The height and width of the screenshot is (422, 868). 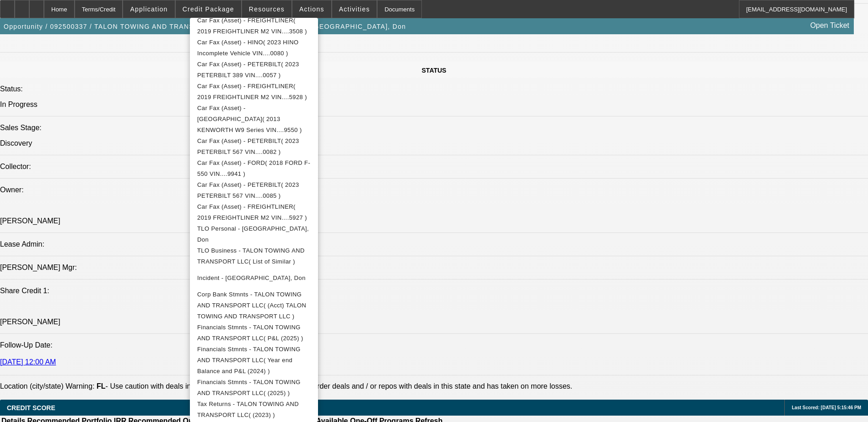 What do you see at coordinates (254, 191) in the screenshot?
I see `button: Car Fax (Asset) - PETERBILT( 2023 PETERBILT 567 VIN....0085 )` at bounding box center [254, 191].